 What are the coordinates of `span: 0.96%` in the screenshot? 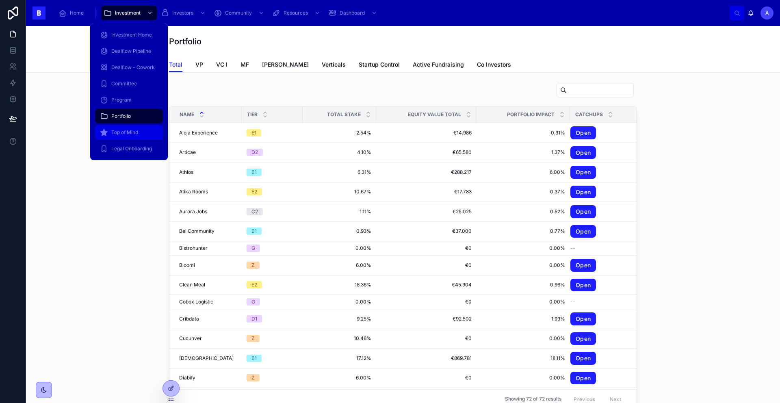 It's located at (524, 285).